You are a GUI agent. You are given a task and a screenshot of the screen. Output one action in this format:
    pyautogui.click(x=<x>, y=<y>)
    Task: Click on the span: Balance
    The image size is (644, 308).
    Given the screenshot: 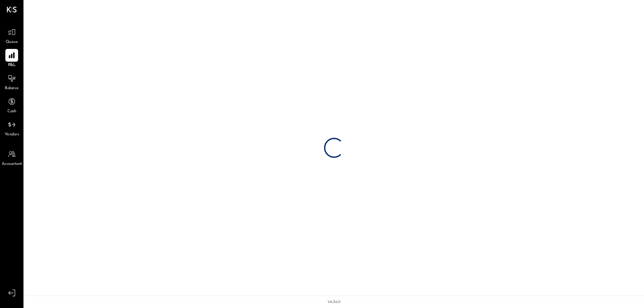 What is the action you would take?
    pyautogui.click(x=12, y=88)
    